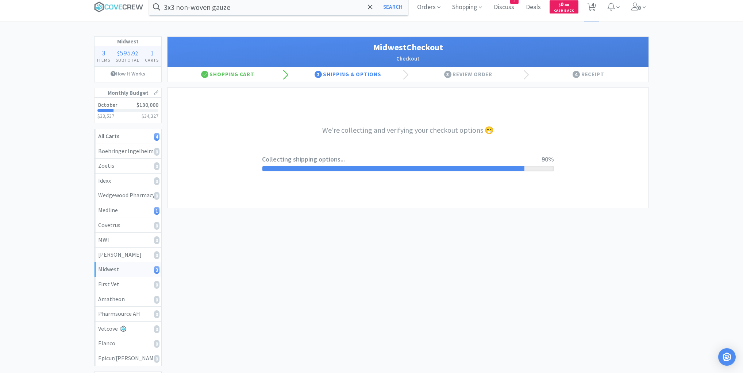 The image size is (743, 373). I want to click on span: . 00, so click(566, 5).